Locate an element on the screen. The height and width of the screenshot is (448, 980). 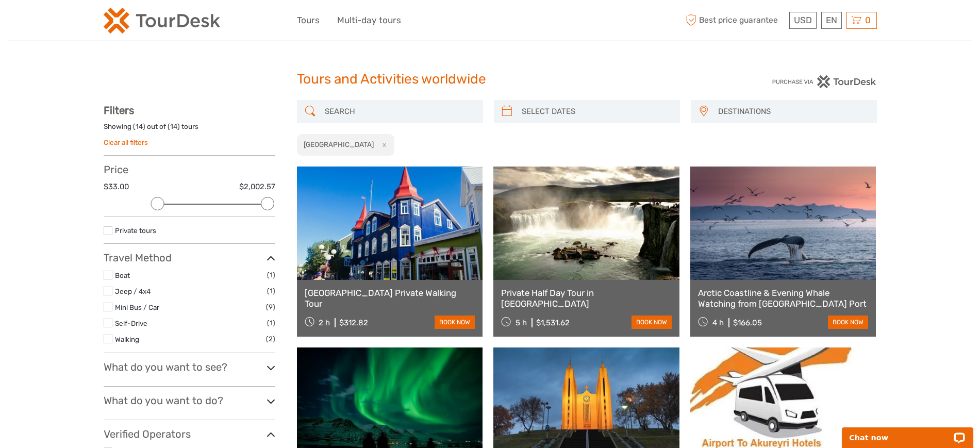
a: Clear all filters is located at coordinates (125, 142).